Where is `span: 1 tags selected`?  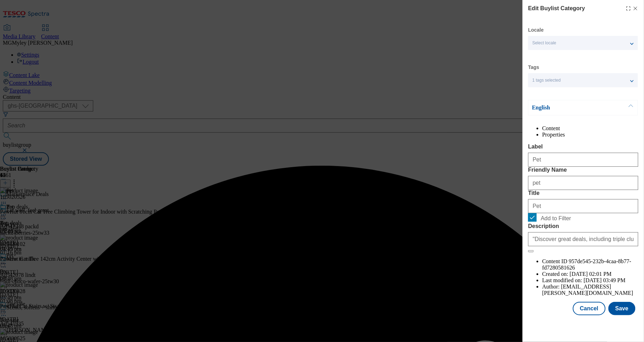
span: 1 tags selected is located at coordinates (546, 80).